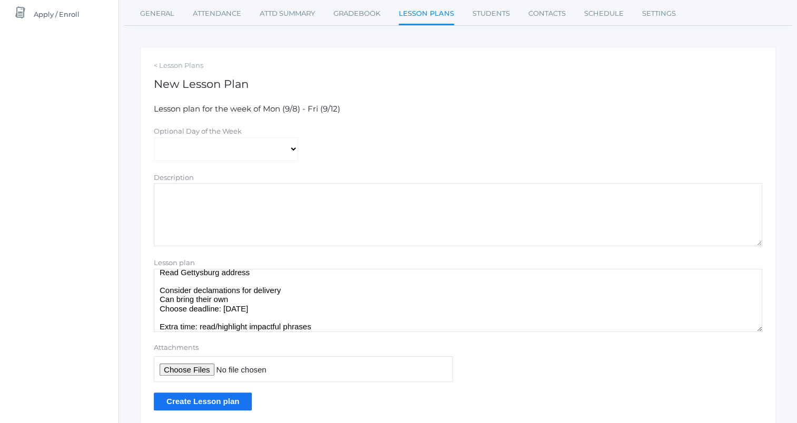 Image resolution: width=797 pixels, height=423 pixels. What do you see at coordinates (604, 14) in the screenshot?
I see `a: Schedule` at bounding box center [604, 14].